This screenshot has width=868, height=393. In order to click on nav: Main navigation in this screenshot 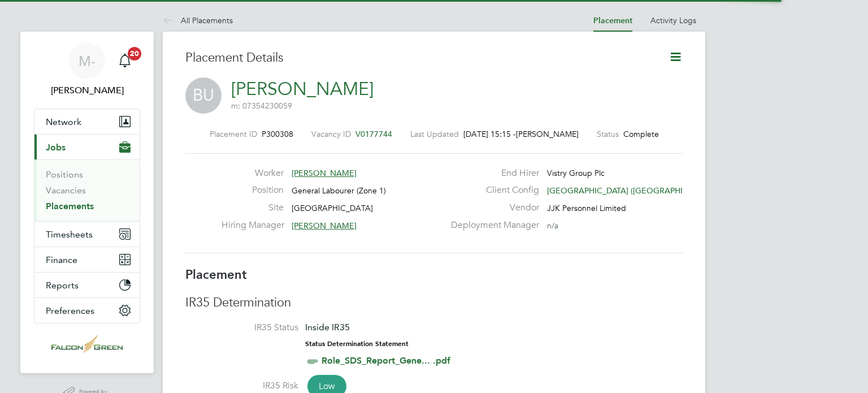, I will do `click(87, 203)`.